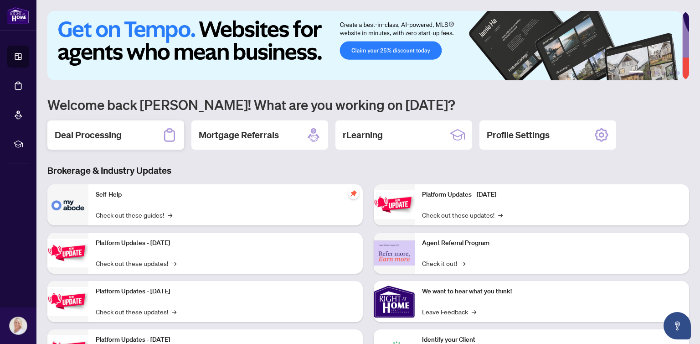 The height and width of the screenshot is (344, 700). Describe the element at coordinates (678, 73) in the screenshot. I see `button: 6` at that location.